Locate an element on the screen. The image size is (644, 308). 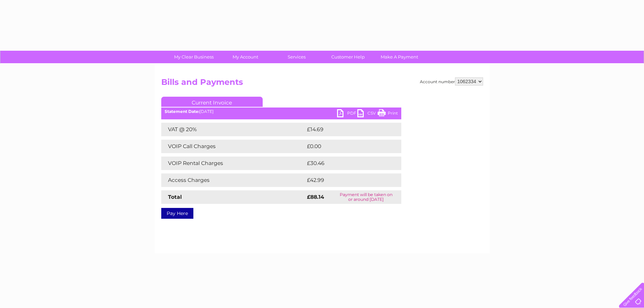
a: Customer Help is located at coordinates (348, 57).